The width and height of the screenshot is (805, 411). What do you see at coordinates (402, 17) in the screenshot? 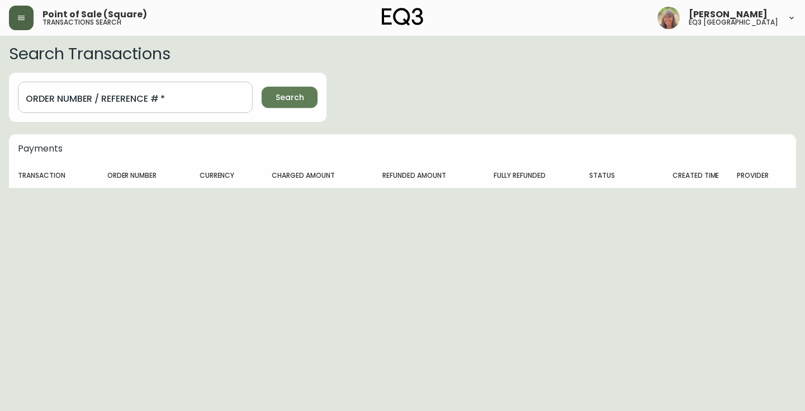
I see `img: logo` at bounding box center [402, 17].